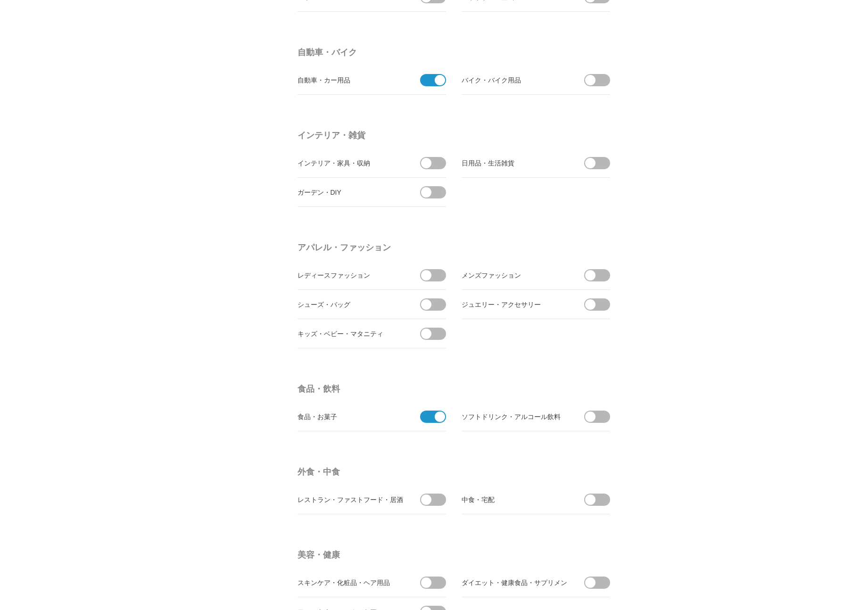 This screenshot has height=610, width=868. I want to click on div: 中食・宅配, so click(514, 499).